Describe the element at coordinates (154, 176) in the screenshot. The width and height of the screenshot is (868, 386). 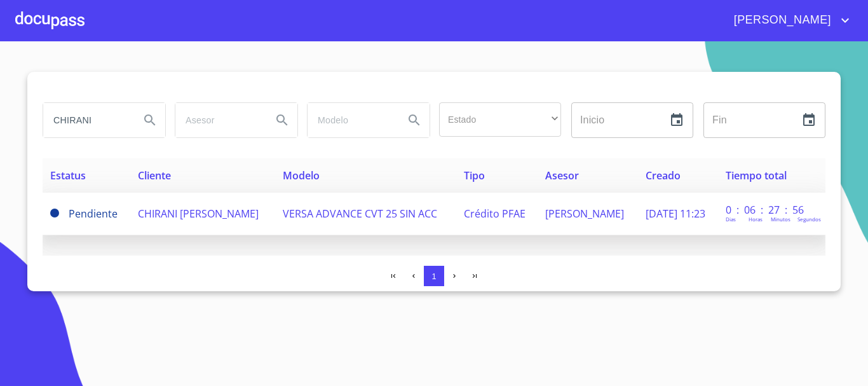
I see `span: Cliente` at that location.